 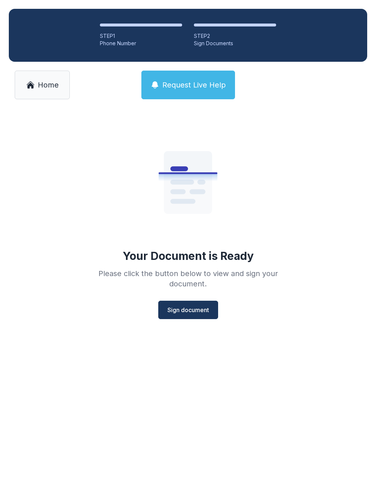 I want to click on span: Home, so click(x=48, y=85).